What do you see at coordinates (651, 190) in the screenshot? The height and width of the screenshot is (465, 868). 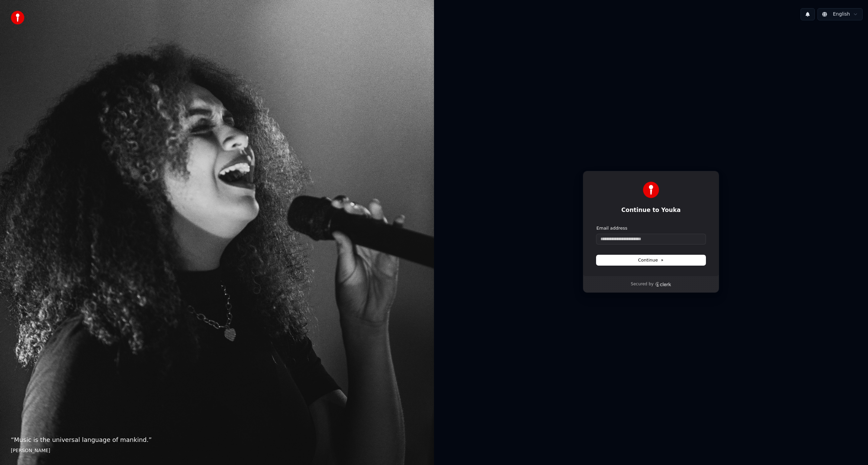 I see `img: Youka` at bounding box center [651, 190].